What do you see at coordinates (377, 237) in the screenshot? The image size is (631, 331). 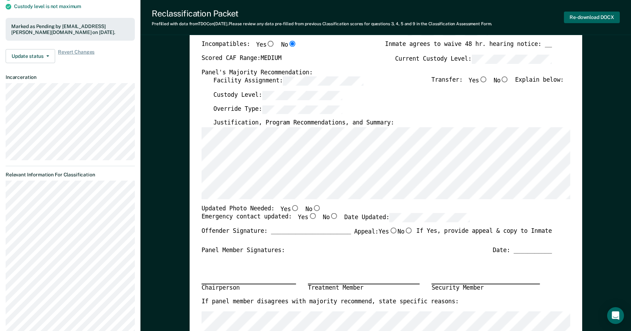 I see `div: Offender Signature: _______________________ If Yes, provide appeal & copy to Inmate` at bounding box center [377, 237].